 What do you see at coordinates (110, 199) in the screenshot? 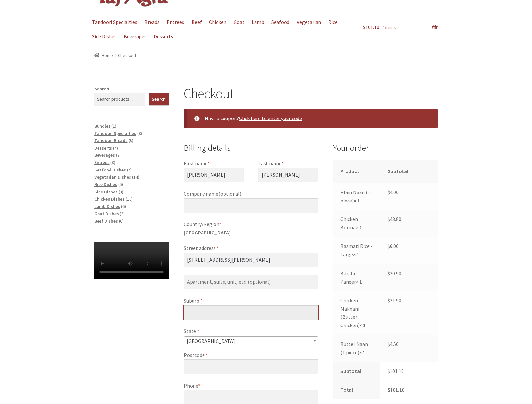
I see `span: Chicken Dishes` at bounding box center [110, 199].